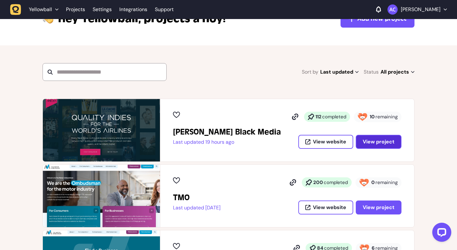 This screenshot has height=250, width=457. I want to click on a: Integrations, so click(133, 10).